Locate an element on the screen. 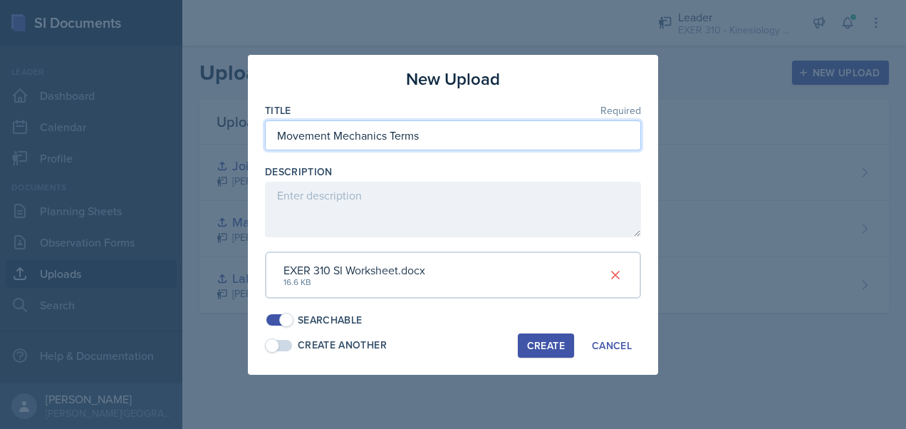 The height and width of the screenshot is (429, 906). label: Title is located at coordinates (278, 110).